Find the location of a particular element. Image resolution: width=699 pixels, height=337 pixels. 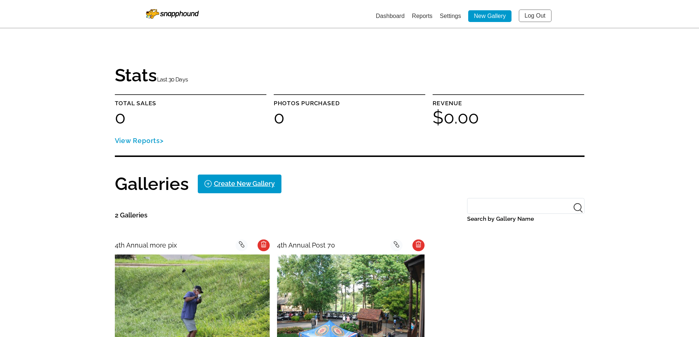

img: Snapphound Logo is located at coordinates (172, 14).